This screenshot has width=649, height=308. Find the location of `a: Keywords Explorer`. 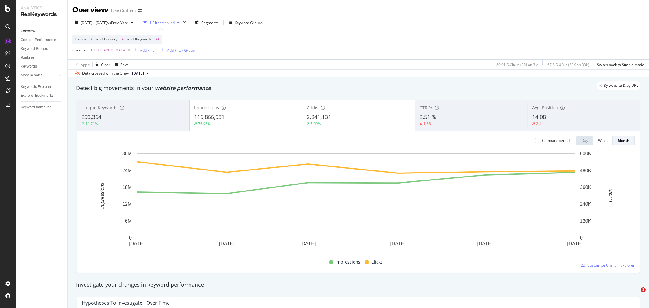

a: Keywords Explorer is located at coordinates (42, 87).